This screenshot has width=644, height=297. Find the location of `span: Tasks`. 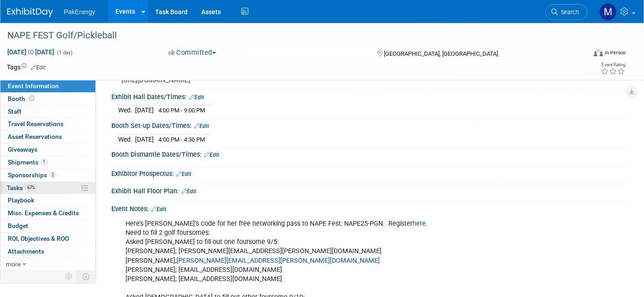

span: Tasks is located at coordinates (22, 187).